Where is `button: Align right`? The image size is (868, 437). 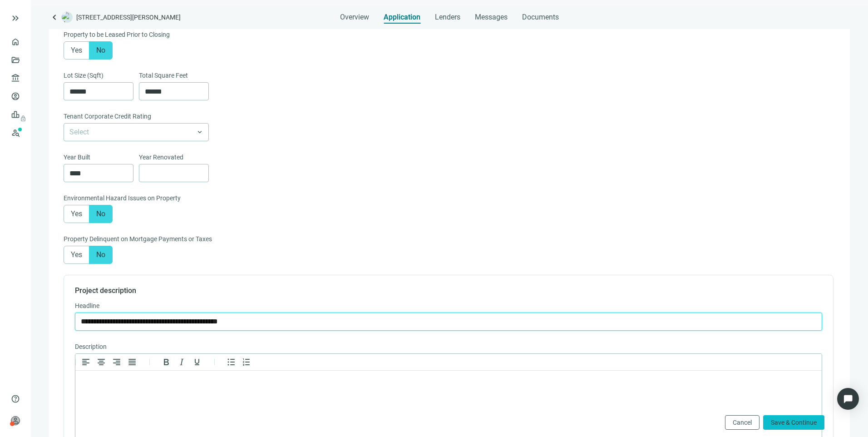
button: Align right is located at coordinates (117, 361).